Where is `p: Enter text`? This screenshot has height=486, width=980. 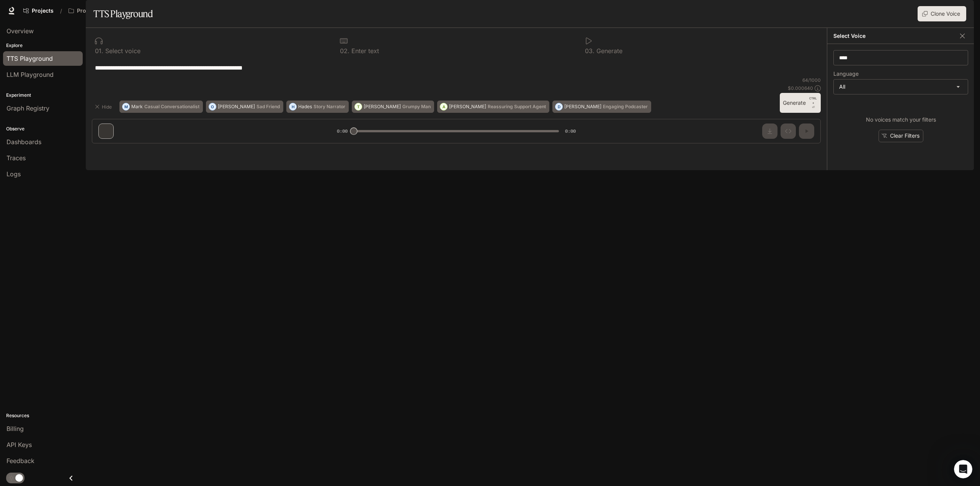
p: Enter text is located at coordinates (364, 51).